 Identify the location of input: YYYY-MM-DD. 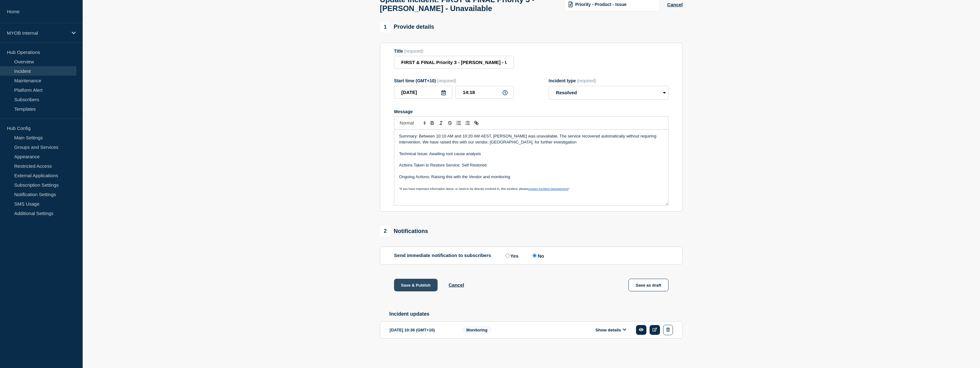
(424, 92).